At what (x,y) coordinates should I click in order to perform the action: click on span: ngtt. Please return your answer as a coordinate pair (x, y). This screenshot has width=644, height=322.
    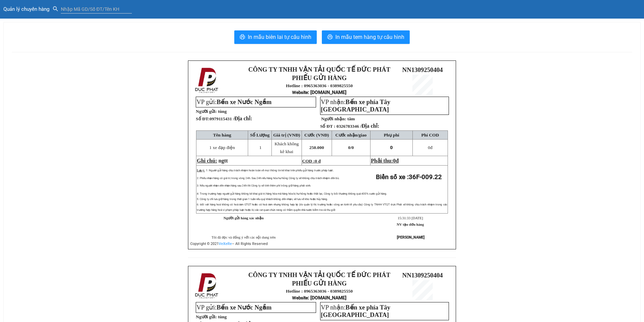
    Looking at the image, I should click on (223, 161).